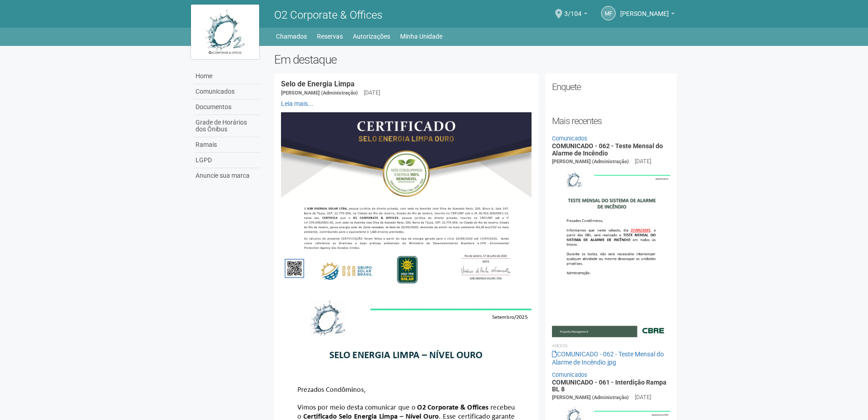 The width and height of the screenshot is (868, 420). I want to click on h2: Mais recentes, so click(611, 121).